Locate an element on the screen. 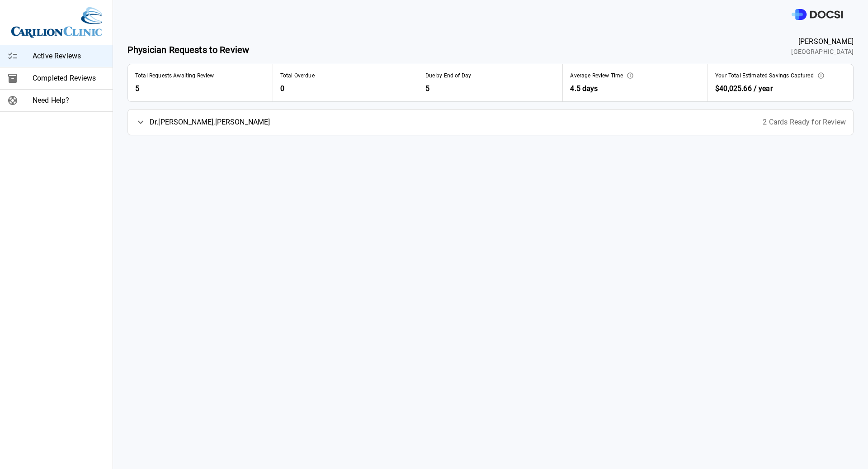 The width and height of the screenshot is (868, 469). span: 2 Cards Ready for Review is located at coordinates (805, 122).